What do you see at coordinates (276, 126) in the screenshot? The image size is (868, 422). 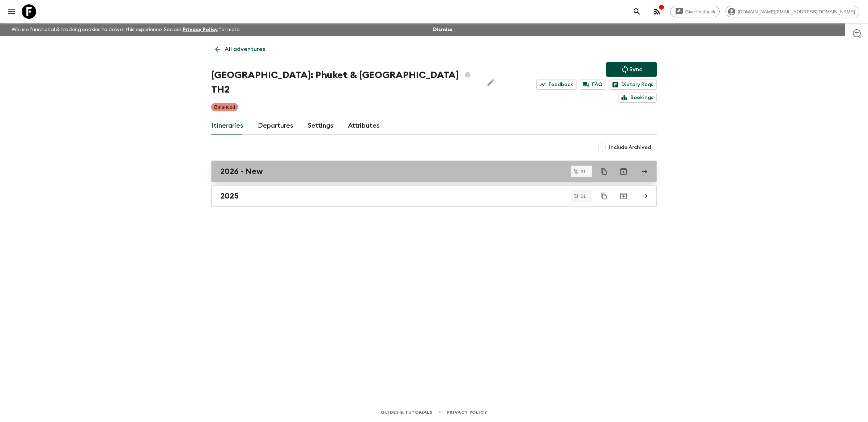 I see `a: Departures` at bounding box center [276, 126].